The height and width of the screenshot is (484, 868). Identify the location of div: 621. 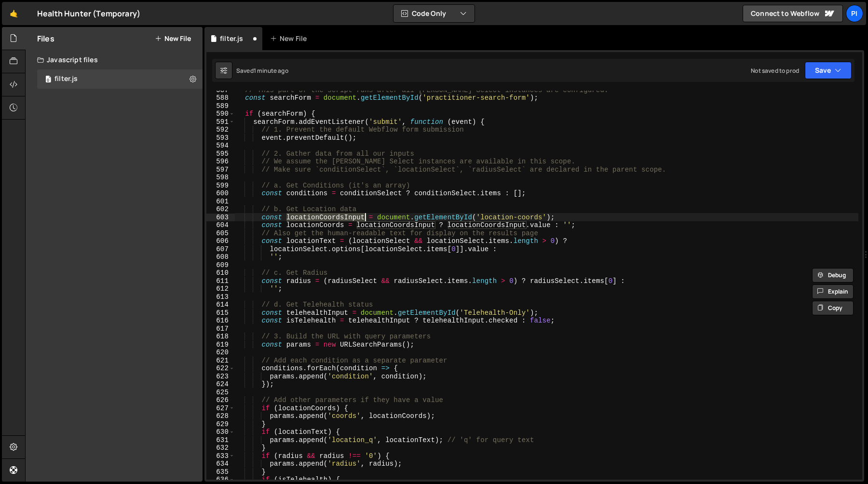
(220, 361).